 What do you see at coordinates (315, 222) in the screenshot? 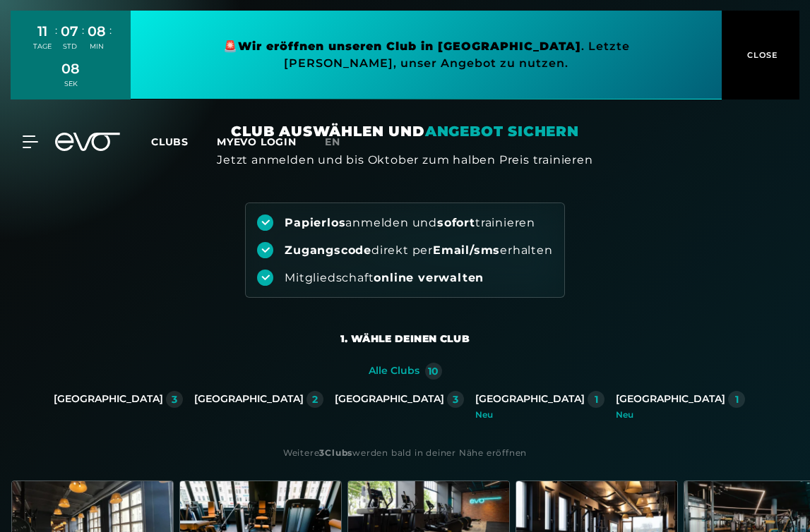
I see `strong: Papierlos` at bounding box center [315, 222].